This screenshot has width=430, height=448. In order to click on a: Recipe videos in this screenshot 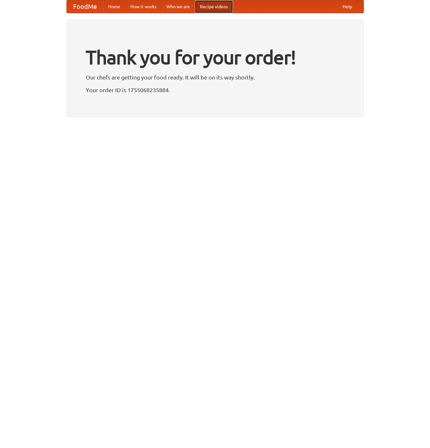, I will do `click(214, 7)`.